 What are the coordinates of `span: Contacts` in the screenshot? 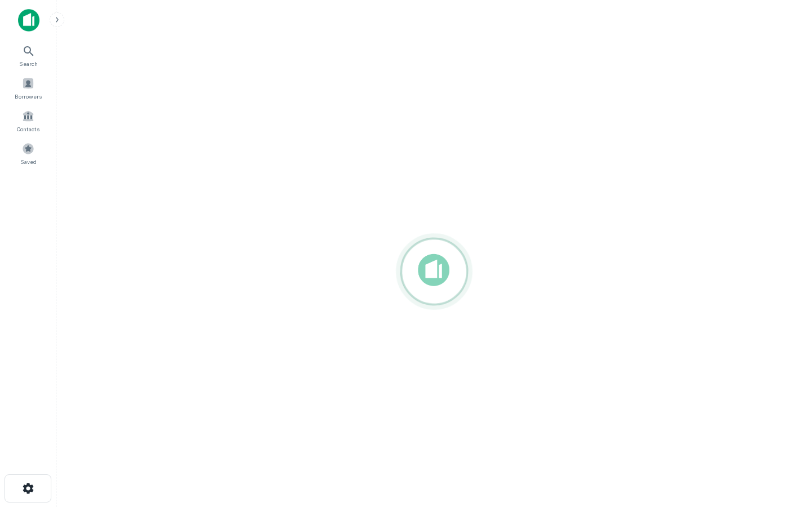 It's located at (28, 129).